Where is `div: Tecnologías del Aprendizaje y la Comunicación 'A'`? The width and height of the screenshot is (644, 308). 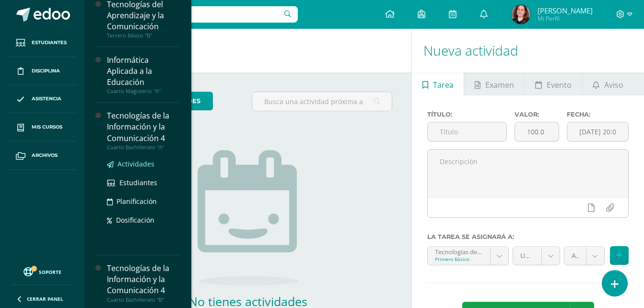 div: Tecnologías del Aprendizaje y la Comunicación 'A' is located at coordinates (459, 251).